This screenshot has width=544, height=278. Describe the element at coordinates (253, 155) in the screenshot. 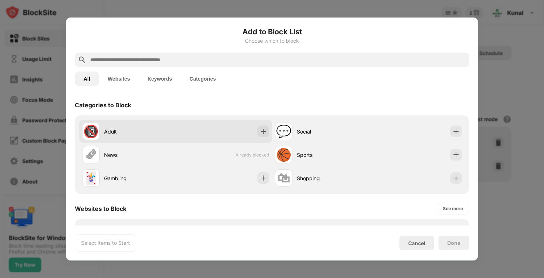

I see `span: Already blocked` at that location.